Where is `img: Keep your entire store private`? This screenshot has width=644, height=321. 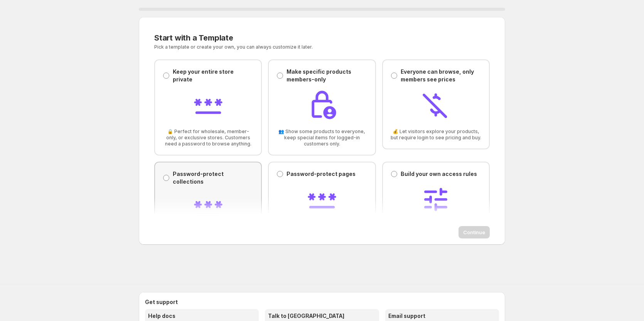
img: Keep your entire store private is located at coordinates (208, 105).